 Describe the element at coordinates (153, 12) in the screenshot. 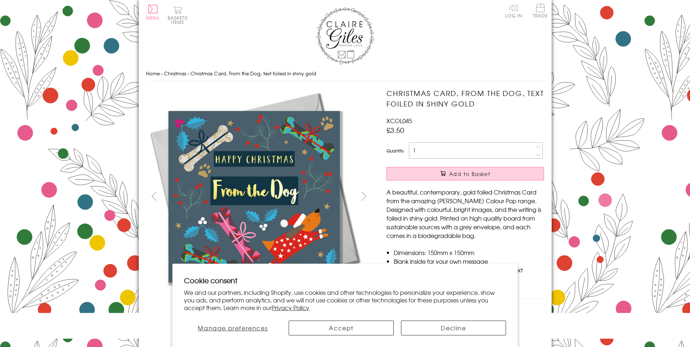

I see `button: Menu` at that location.